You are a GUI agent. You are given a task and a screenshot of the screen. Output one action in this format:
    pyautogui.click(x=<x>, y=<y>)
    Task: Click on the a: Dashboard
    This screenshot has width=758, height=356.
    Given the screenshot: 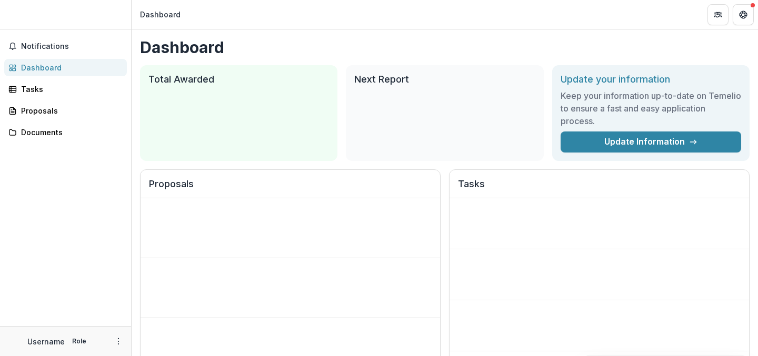 What is the action you would take?
    pyautogui.click(x=65, y=67)
    